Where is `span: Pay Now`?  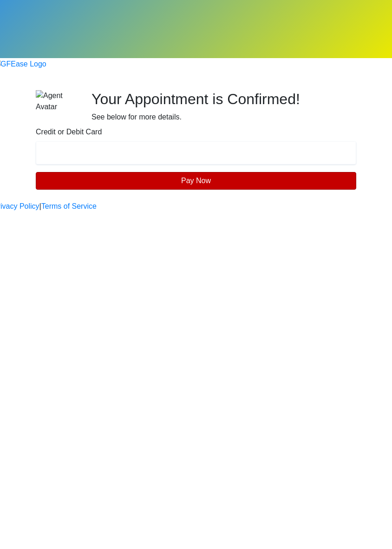
span: Pay Now is located at coordinates (196, 180).